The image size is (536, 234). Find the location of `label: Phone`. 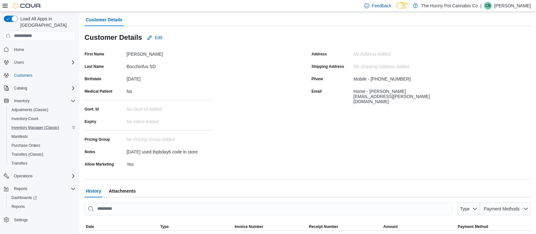

label: Phone is located at coordinates (317, 79).